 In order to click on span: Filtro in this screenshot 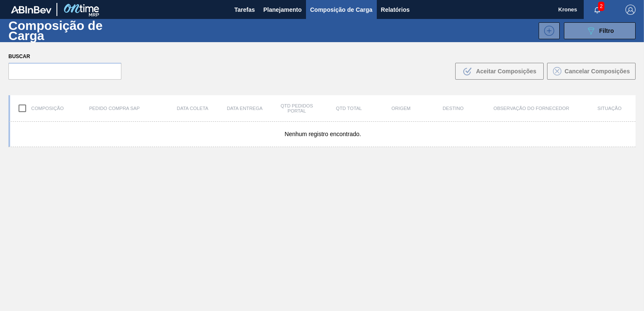, I will do `click(606, 30)`.